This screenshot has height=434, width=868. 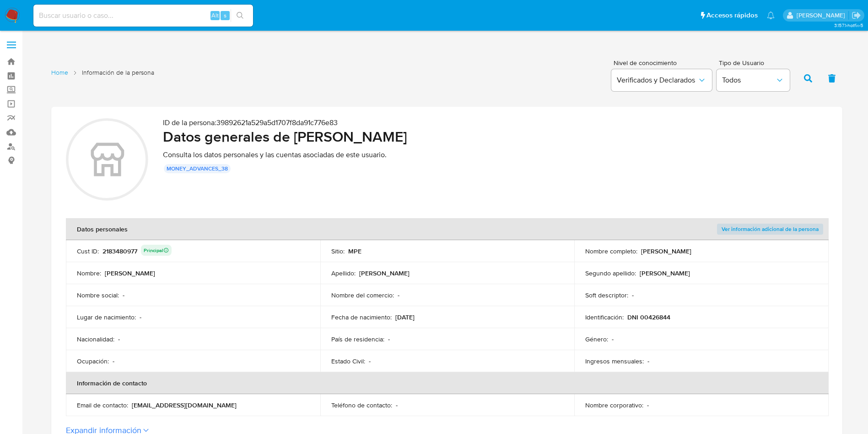 What do you see at coordinates (102, 78) in the screenshot?
I see `nav: List of pages` at bounding box center [102, 78].